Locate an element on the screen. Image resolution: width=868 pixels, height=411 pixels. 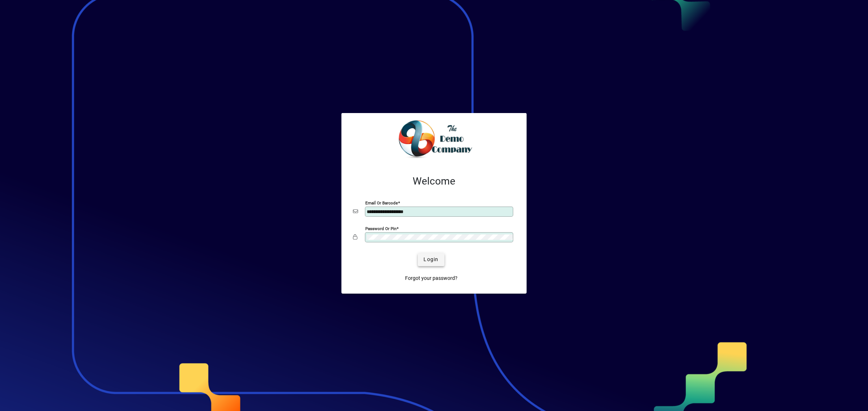
mat-label: Password or Pin is located at coordinates (381, 228).